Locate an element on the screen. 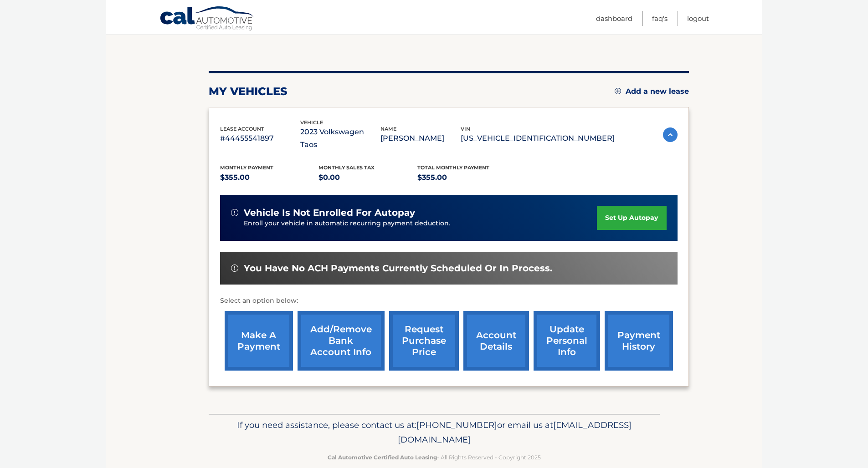 The height and width of the screenshot is (468, 868). h2: my vehicles is located at coordinates (248, 92).